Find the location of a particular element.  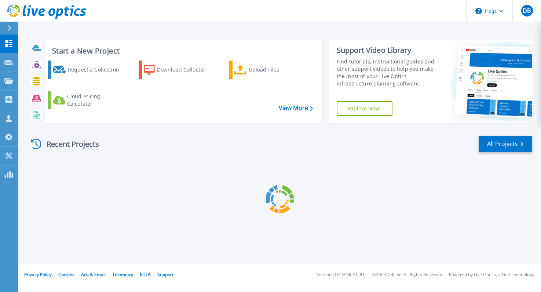

a: Explore Now! is located at coordinates (365, 109).